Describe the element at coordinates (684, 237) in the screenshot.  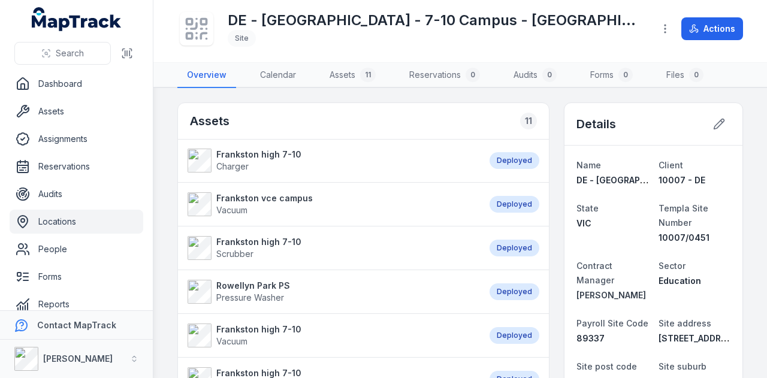
I see `span: 10007/0451` at that location.